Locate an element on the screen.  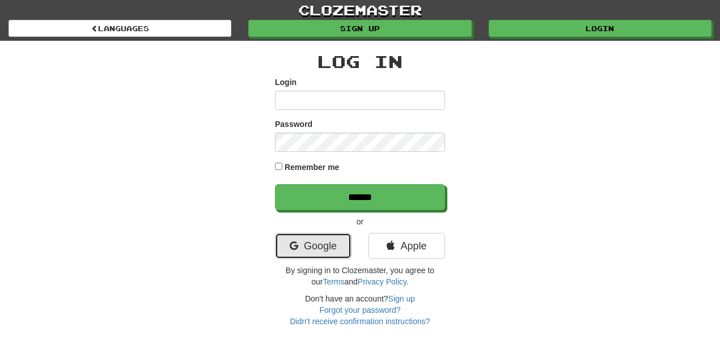
label: Password is located at coordinates (294, 124).